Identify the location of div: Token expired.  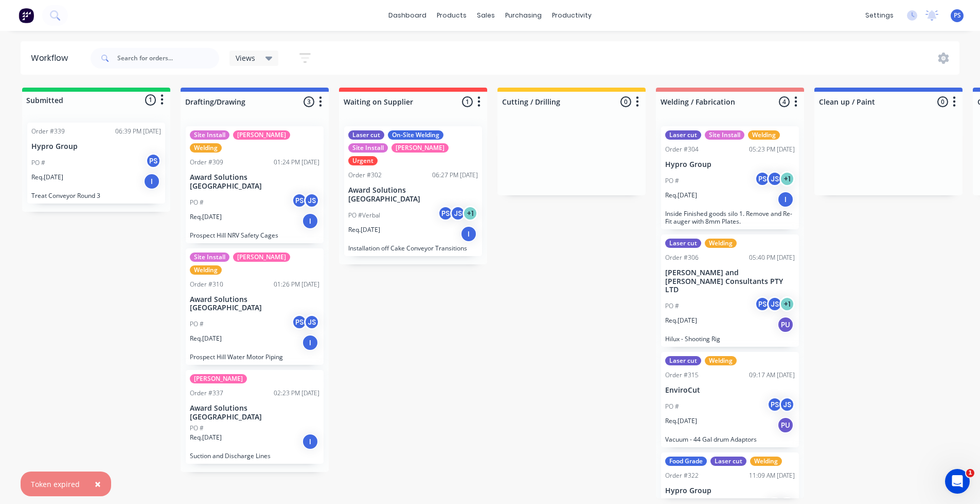
(55, 483).